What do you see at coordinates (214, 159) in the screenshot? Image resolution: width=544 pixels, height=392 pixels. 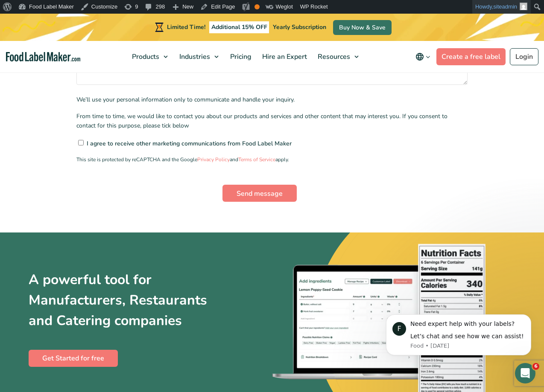 I see `a: Privacy Policy` at bounding box center [214, 159].